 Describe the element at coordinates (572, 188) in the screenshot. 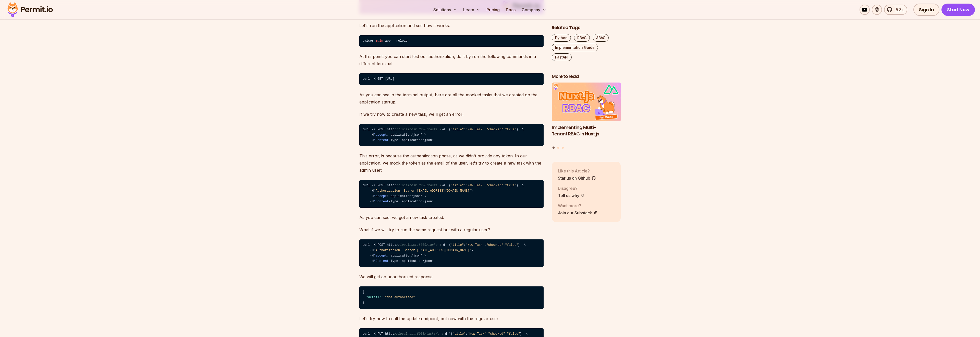

I see `p: Disagree?` at that location.